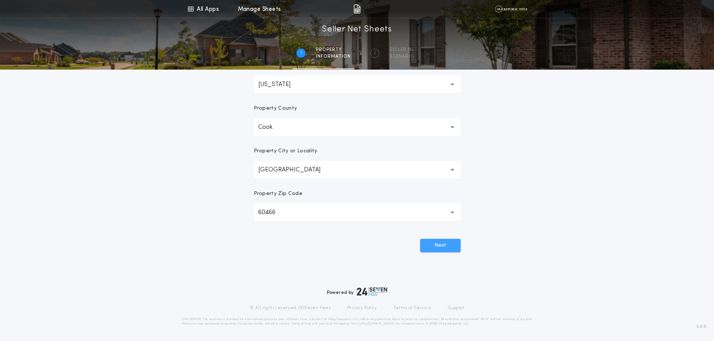 This screenshot has width=714, height=341. I want to click on img: vs-icon, so click(511, 9).